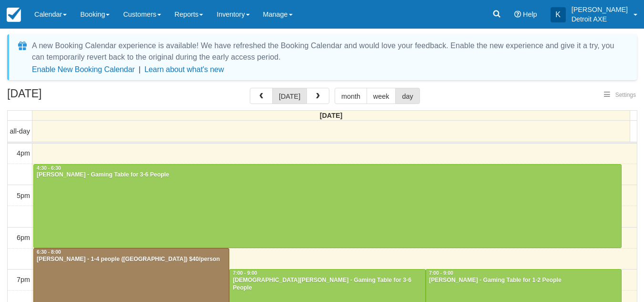 This screenshot has width=644, height=302. I want to click on i: Help, so click(518, 14).